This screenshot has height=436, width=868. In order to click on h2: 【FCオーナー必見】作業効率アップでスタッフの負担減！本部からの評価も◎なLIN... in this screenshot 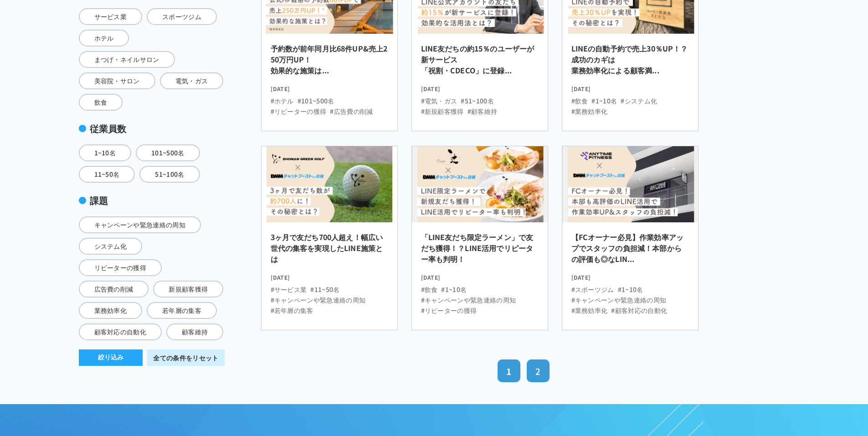, I will do `click(630, 251)`.